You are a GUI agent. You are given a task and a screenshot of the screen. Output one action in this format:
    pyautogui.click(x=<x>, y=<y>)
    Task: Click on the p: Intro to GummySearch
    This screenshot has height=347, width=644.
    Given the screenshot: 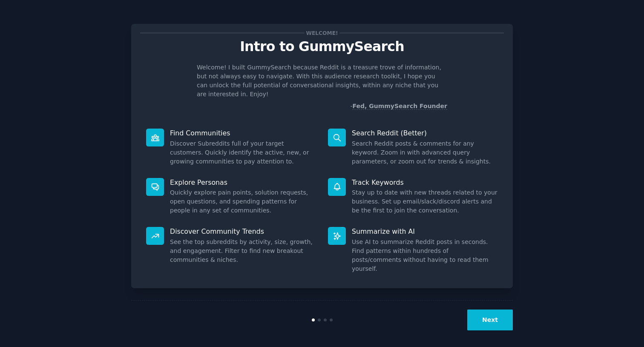 What is the action you would take?
    pyautogui.click(x=322, y=47)
    